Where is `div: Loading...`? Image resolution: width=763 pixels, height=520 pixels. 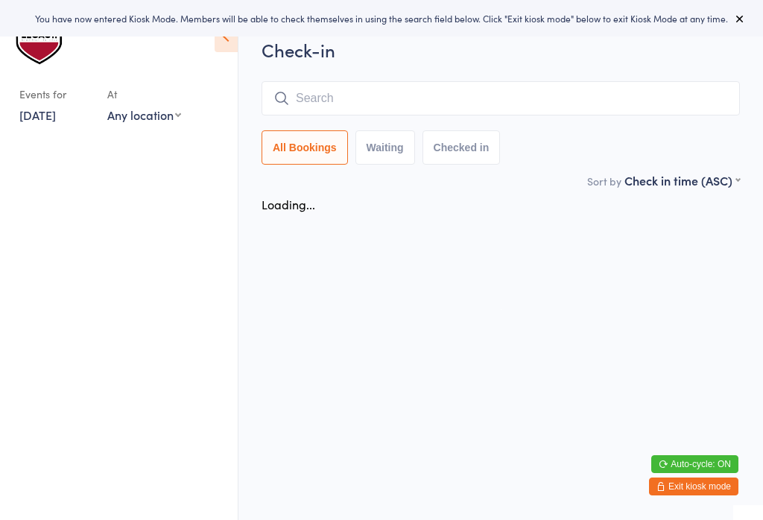
div: Loading... is located at coordinates (288, 204).